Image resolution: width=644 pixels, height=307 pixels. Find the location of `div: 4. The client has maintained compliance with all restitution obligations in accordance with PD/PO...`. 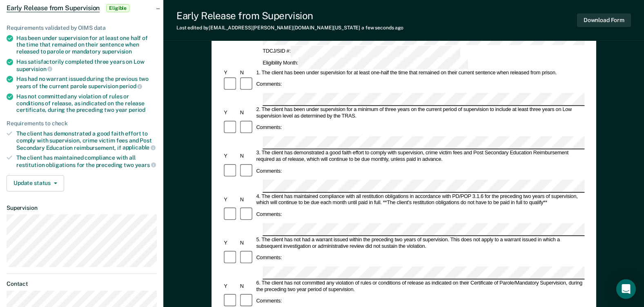

div: 4. The client has maintained compliance with all restitution obligations in accordance with PD/PO... is located at coordinates (419, 200).